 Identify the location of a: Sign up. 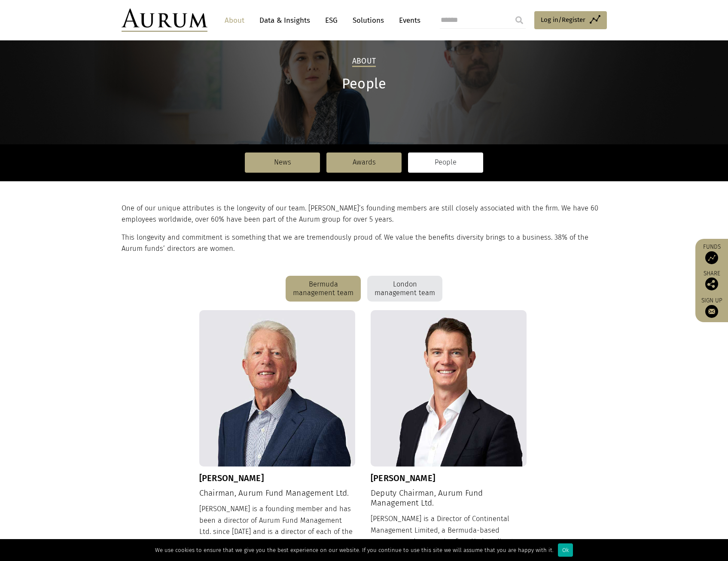
(712, 308).